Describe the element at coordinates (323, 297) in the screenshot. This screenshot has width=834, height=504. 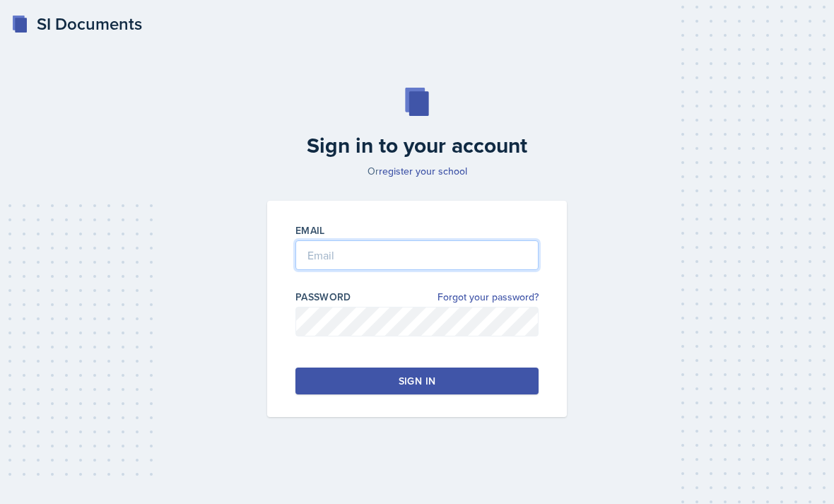
I see `label: Password` at that location.